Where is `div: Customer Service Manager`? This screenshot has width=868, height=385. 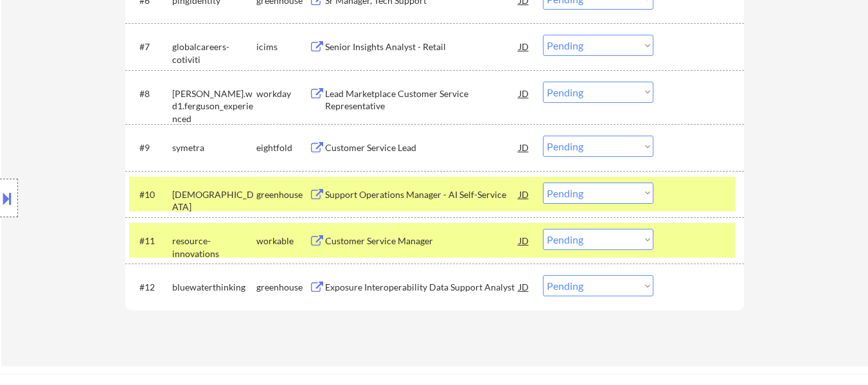
div: Customer Service Manager is located at coordinates (422, 241).